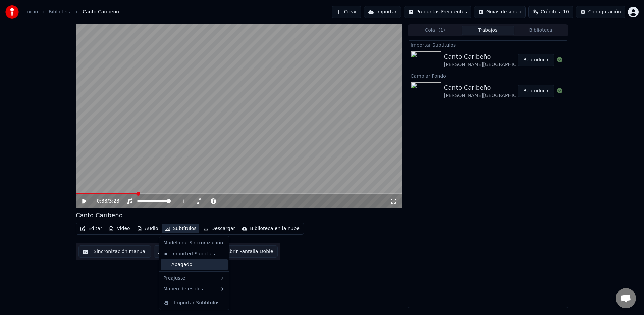  I want to click on div: Imported Subtitles, so click(189, 254).